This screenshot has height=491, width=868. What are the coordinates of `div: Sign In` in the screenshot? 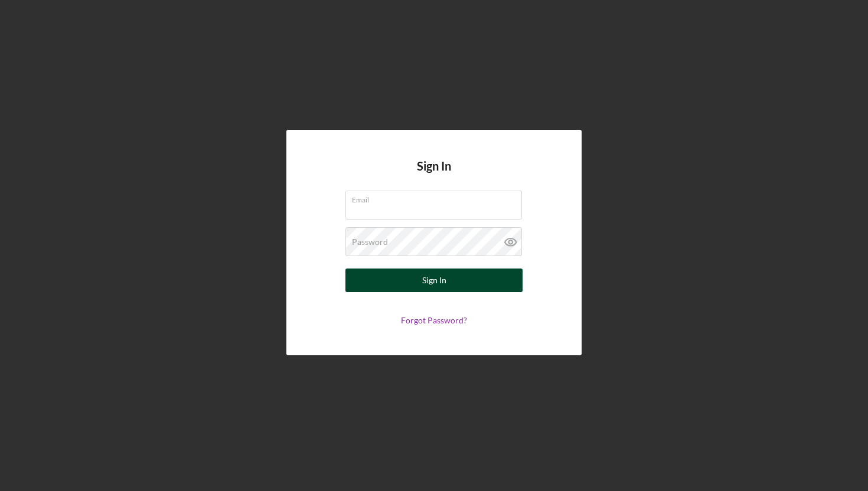 It's located at (434, 280).